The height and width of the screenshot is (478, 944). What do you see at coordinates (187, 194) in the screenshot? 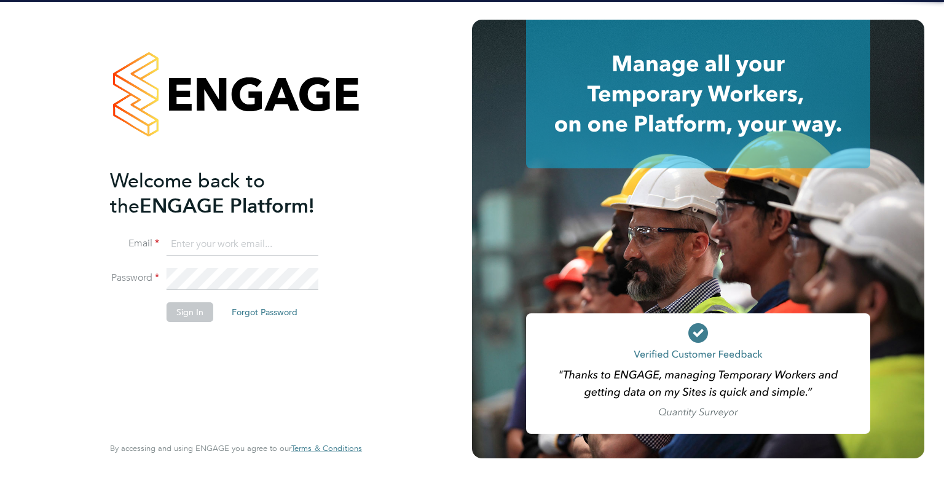
I see `span: Welcome back to the` at bounding box center [187, 194].